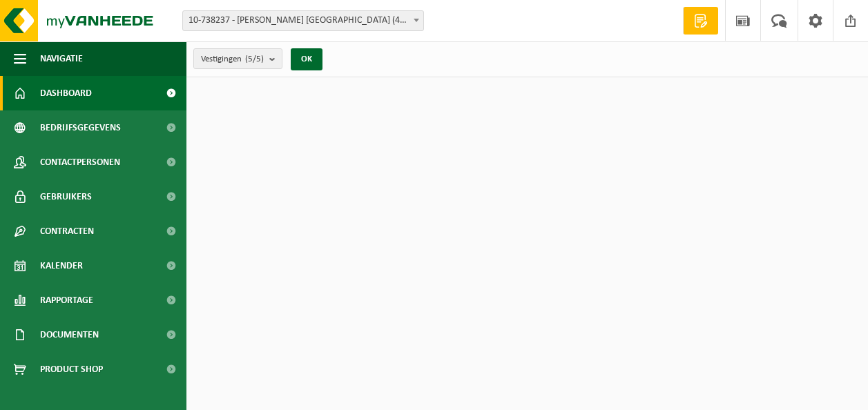 This screenshot has height=410, width=868. Describe the element at coordinates (254, 59) in the screenshot. I see `count: (5/5)` at that location.